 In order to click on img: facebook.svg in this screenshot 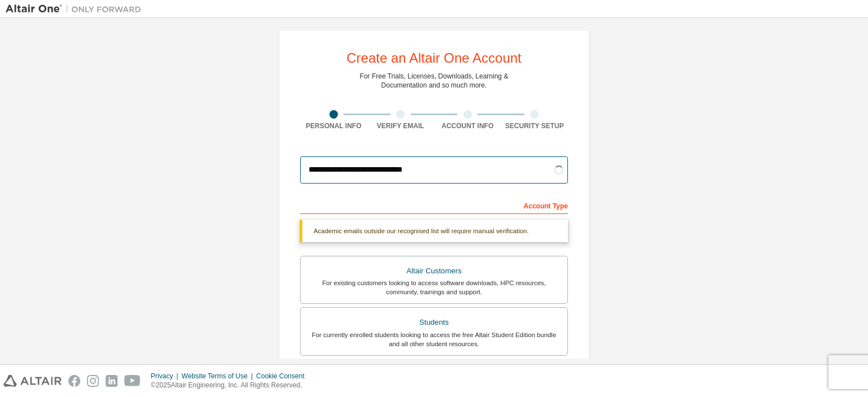, I will do `click(74, 381)`.